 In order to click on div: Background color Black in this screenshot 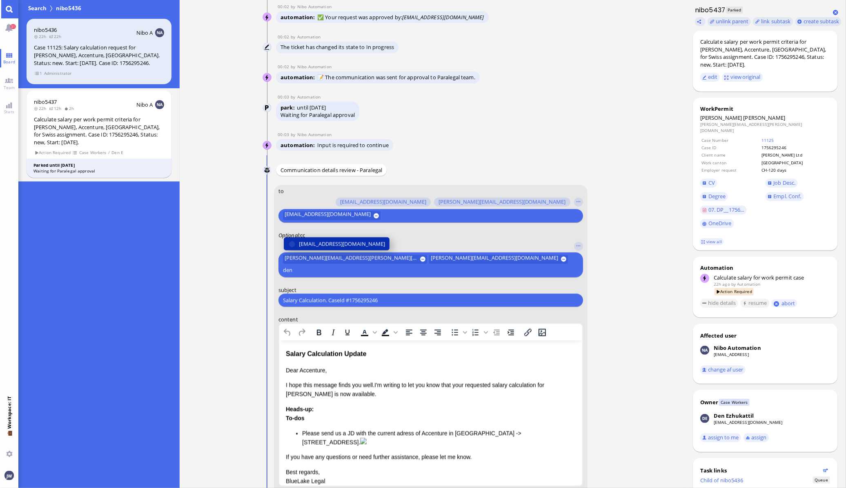, I will do `click(388, 332)`.